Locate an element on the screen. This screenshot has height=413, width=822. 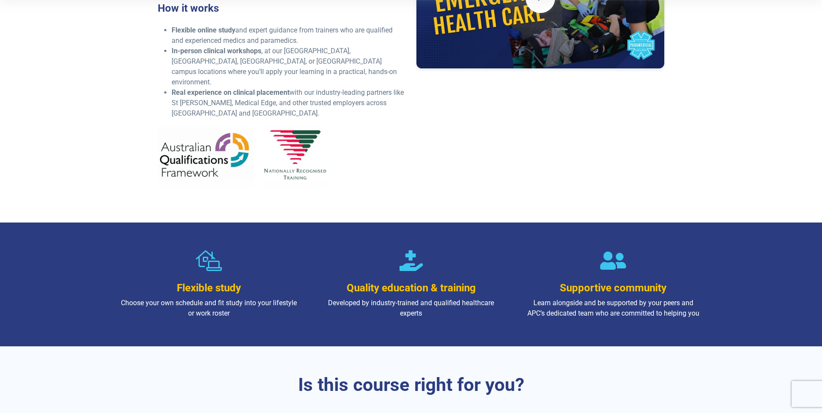
strong: Flexible online study is located at coordinates (203, 30).